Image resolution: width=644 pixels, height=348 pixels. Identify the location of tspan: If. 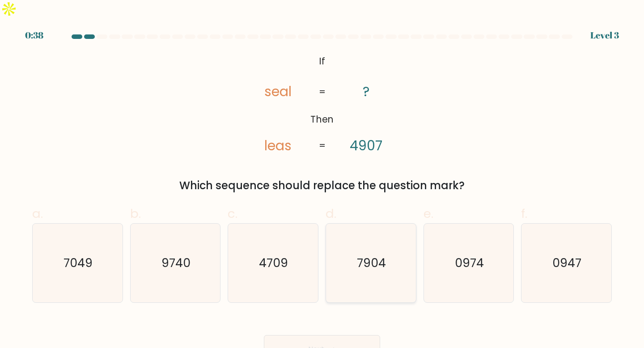
(322, 61).